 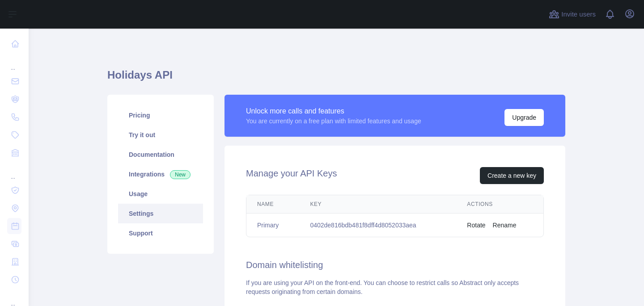 I want to click on td: Primary, so click(x=273, y=225).